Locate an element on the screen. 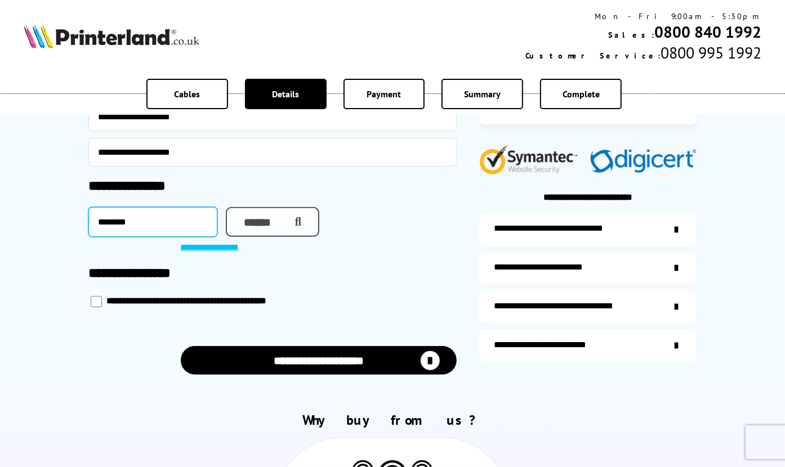 Image resolution: width=785 pixels, height=467 pixels. div: Mon - Fri 9:00am - 5:30pm is located at coordinates (643, 16).